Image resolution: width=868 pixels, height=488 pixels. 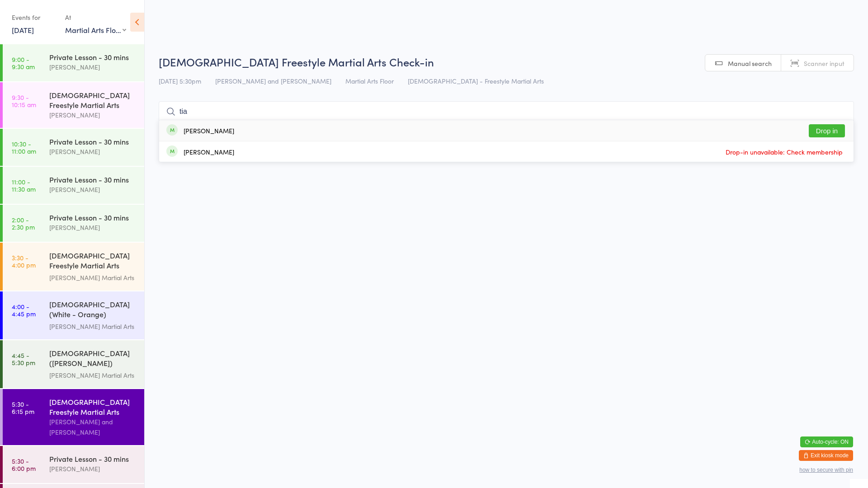 I want to click on button: Drop in, so click(x=827, y=131).